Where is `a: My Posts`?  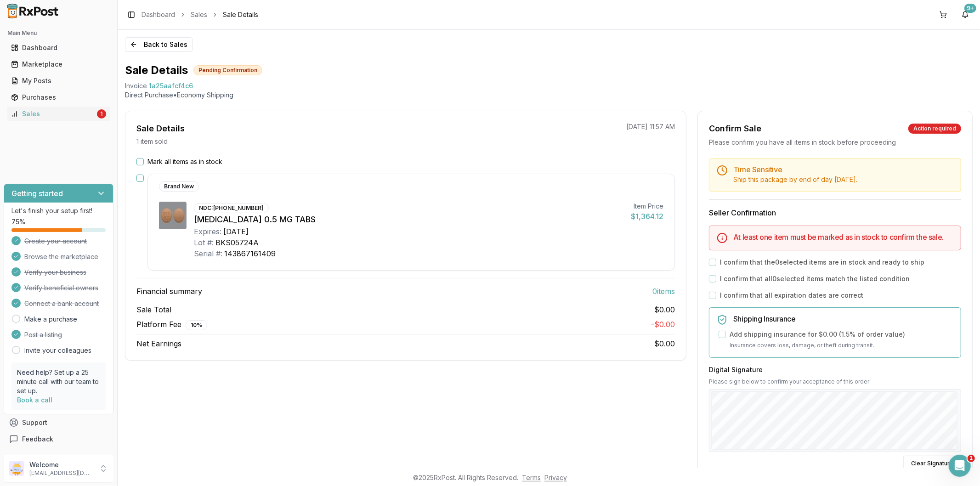
a: My Posts is located at coordinates (58, 81).